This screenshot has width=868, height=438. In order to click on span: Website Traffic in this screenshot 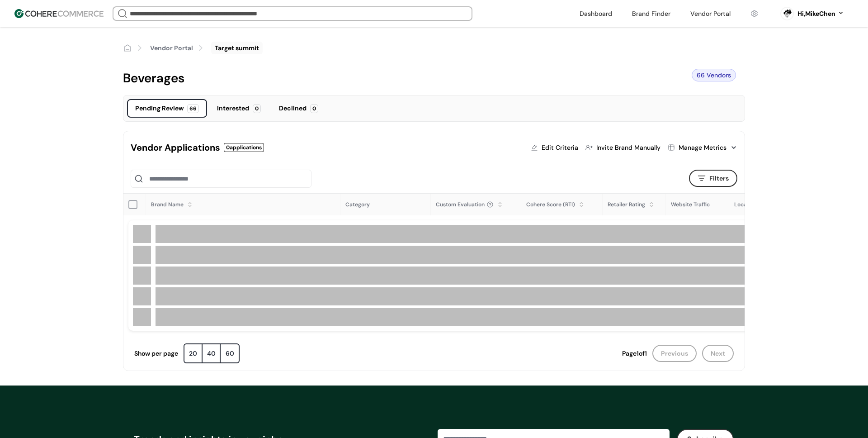, I will do `click(690, 205)`.